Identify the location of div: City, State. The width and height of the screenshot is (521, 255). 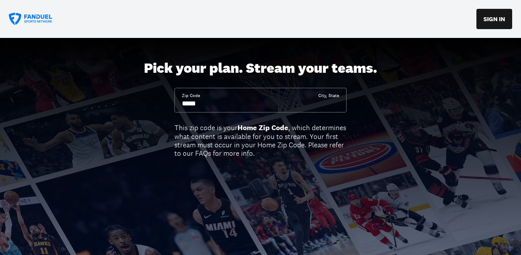
(328, 96).